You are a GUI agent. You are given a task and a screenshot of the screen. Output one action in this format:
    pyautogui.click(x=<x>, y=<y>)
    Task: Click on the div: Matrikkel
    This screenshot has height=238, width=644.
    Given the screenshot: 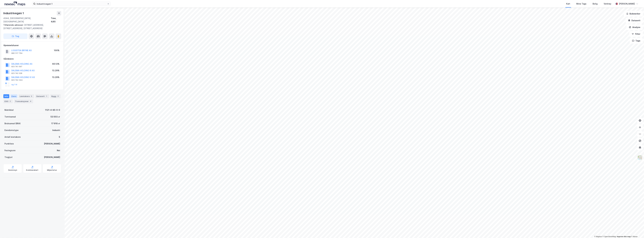 What is the action you would take?
    pyautogui.click(x=9, y=110)
    